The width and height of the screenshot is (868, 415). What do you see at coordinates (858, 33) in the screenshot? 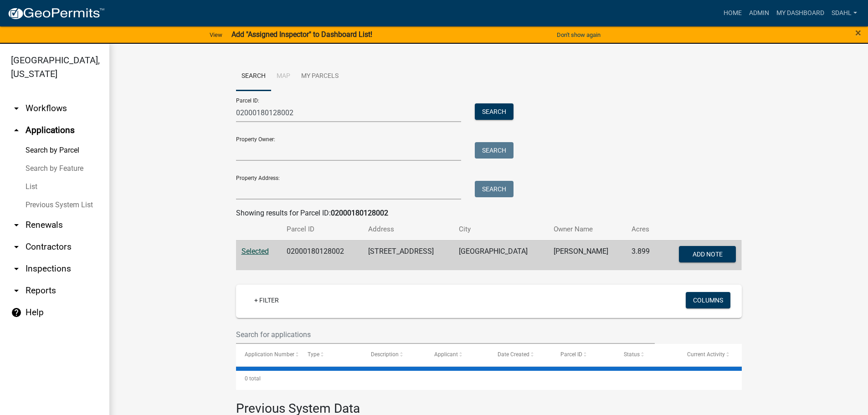
I see `button: Close` at bounding box center [858, 33].